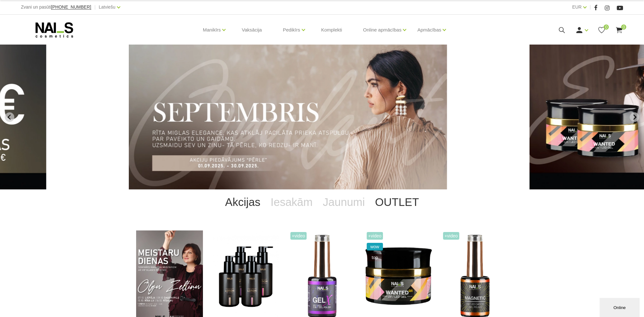 The height and width of the screenshot is (317, 644). I want to click on a: Latviešu, so click(107, 7).